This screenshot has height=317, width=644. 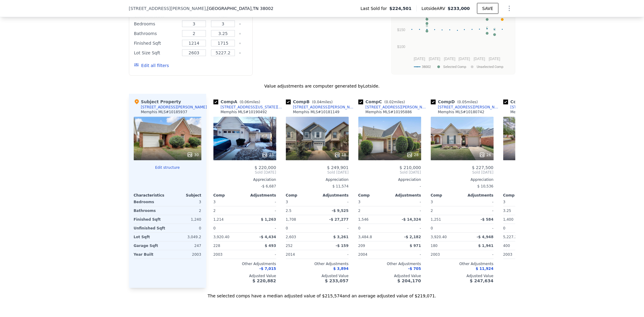 What do you see at coordinates (389, 112) in the screenshot?
I see `div: Memphis MLS # 10195886` at bounding box center [389, 112].